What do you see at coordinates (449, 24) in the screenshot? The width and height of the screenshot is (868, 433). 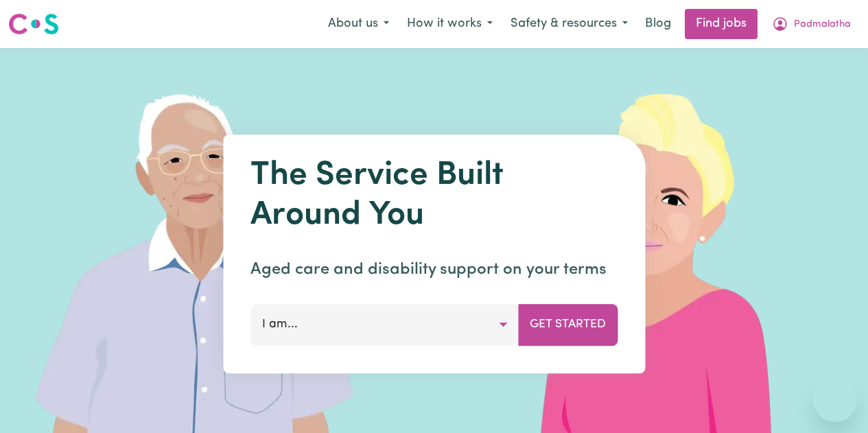 I see `button: How it works` at bounding box center [449, 24].